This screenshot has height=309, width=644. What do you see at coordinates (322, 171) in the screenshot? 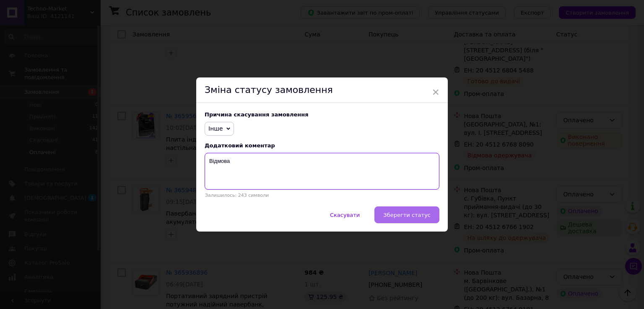
I see `textarea: Відмова` at bounding box center [322, 171].